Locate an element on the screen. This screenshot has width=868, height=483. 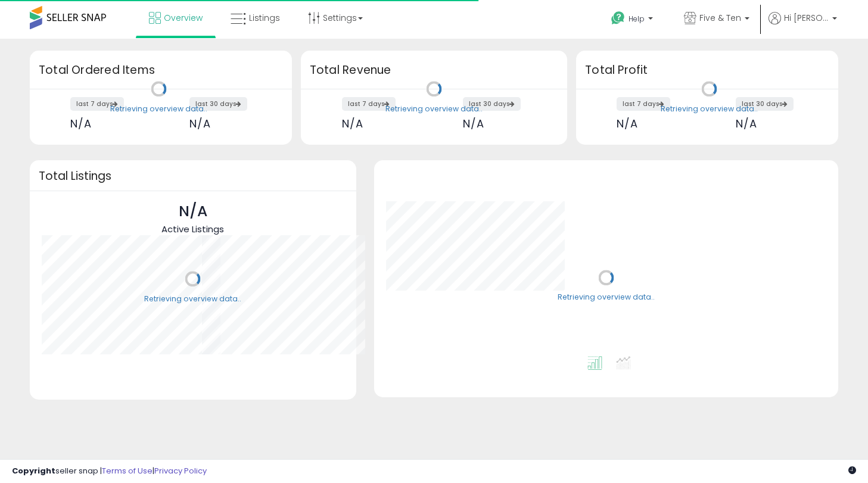
a: Help is located at coordinates (633, 20).